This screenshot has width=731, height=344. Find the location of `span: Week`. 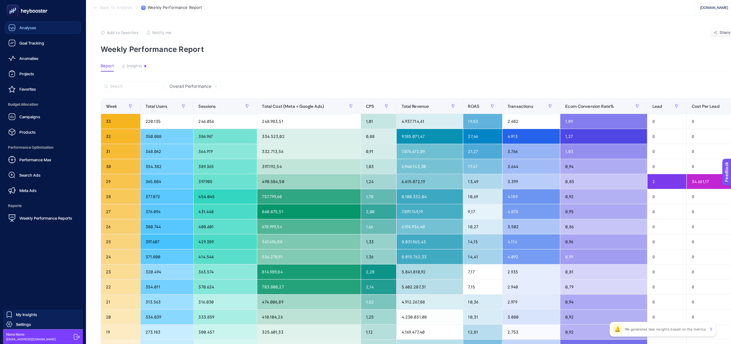

span: Week is located at coordinates (112, 106).